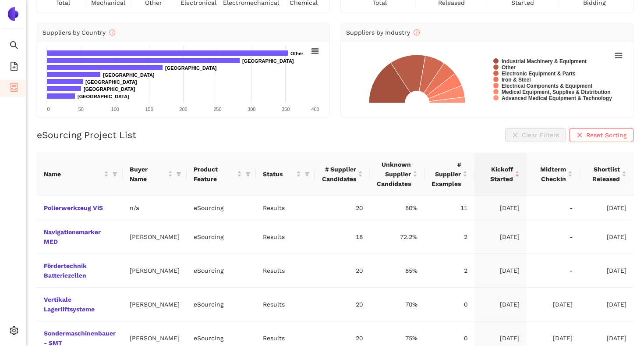  I want to click on span: Buyer Name, so click(148, 174).